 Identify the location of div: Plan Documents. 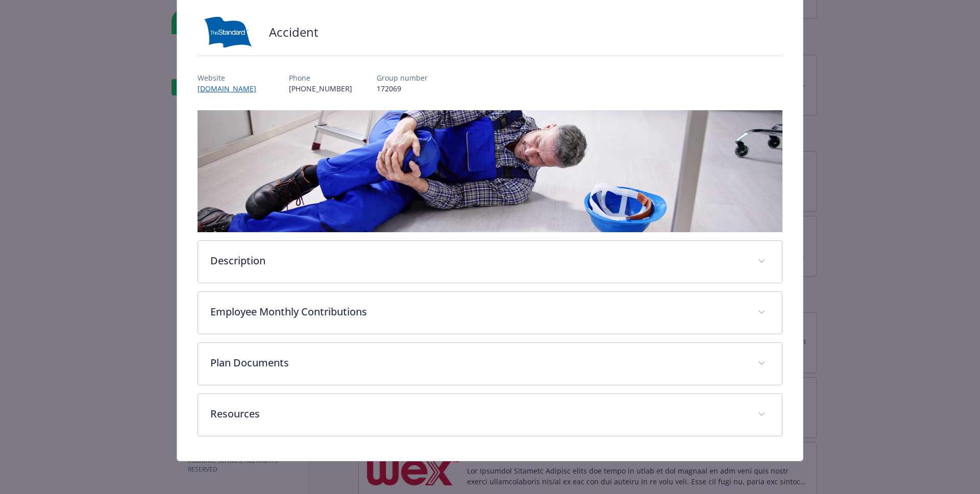
(490, 364).